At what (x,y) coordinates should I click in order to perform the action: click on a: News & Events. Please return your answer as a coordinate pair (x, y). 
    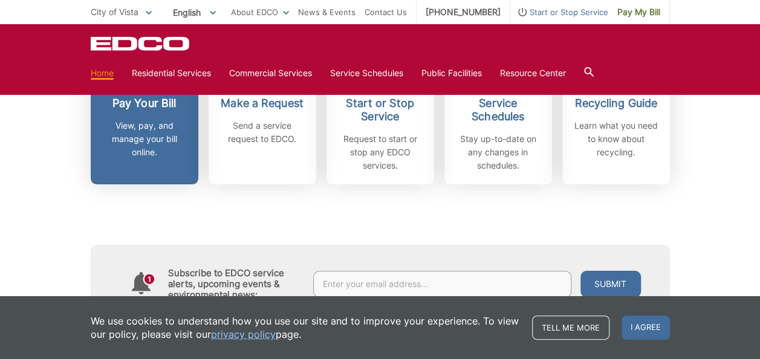
    Looking at the image, I should click on (326, 12).